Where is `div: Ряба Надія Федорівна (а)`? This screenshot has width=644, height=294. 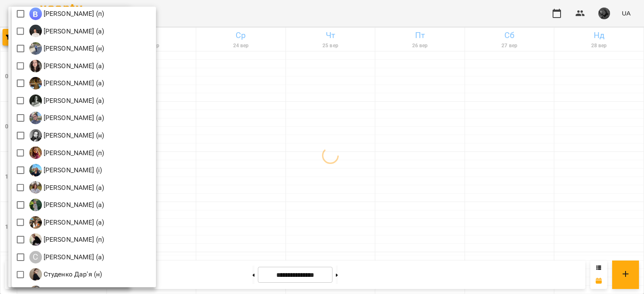
div: Ряба Надія Федорівна (а) is located at coordinates (67, 206).